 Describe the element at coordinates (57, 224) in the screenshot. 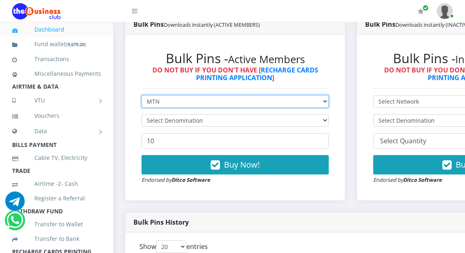

I see `a: Transfer to Wallet` at that location.